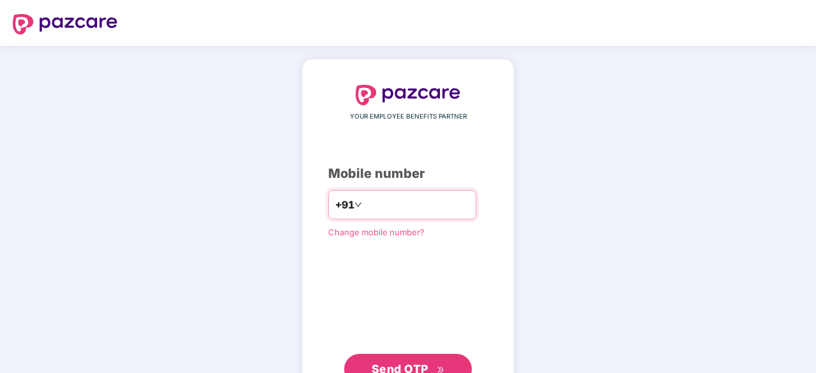 The image size is (816, 373). Describe the element at coordinates (345, 205) in the screenshot. I see `span: +91` at that location.